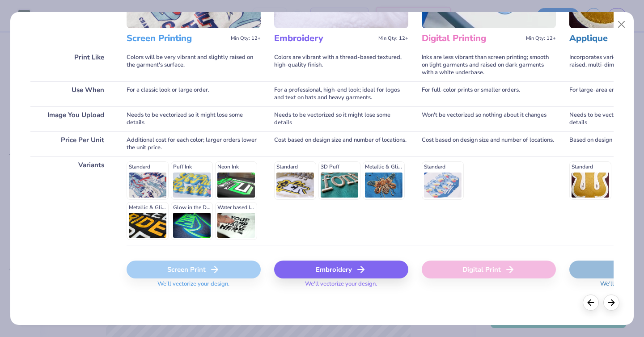  Describe the element at coordinates (488, 270) in the screenshot. I see `div: Digital Print` at that location.